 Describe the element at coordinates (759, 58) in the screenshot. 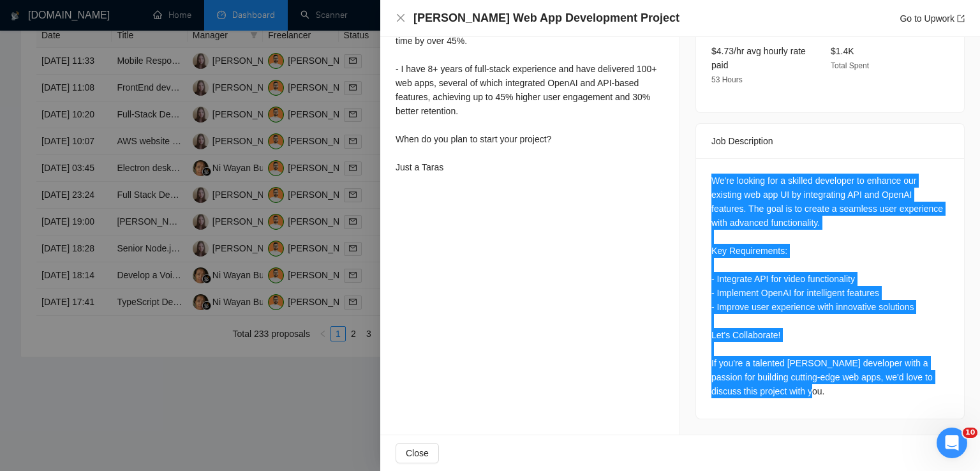

I see `span: $4.73/hr avg hourly rate paid` at that location.